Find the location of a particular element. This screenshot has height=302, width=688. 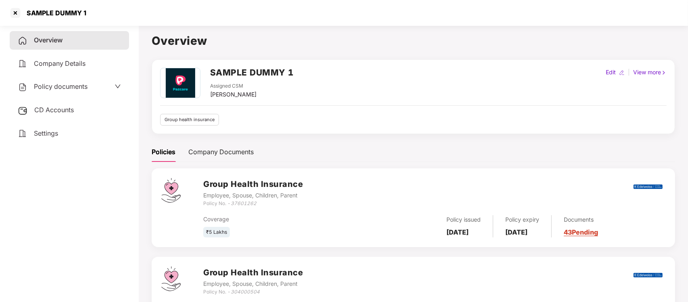

div: Coverage is located at coordinates (280, 219).